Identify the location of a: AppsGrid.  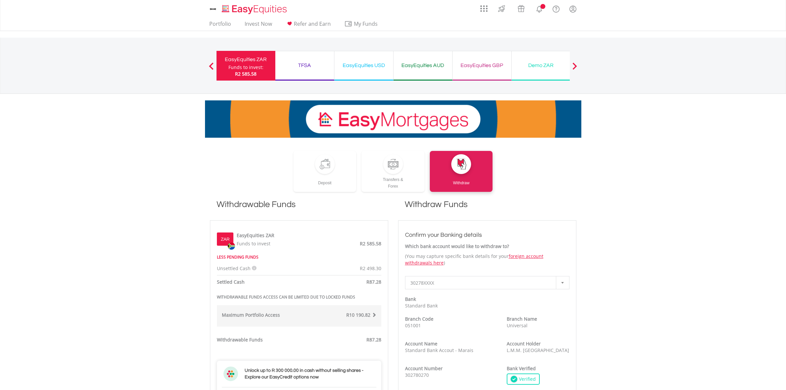
(484, 7).